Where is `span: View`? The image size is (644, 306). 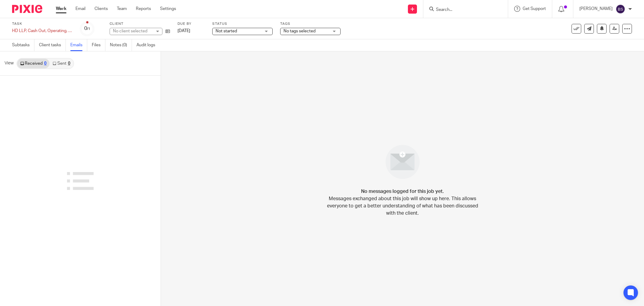
span: View is located at coordinates (9, 63).